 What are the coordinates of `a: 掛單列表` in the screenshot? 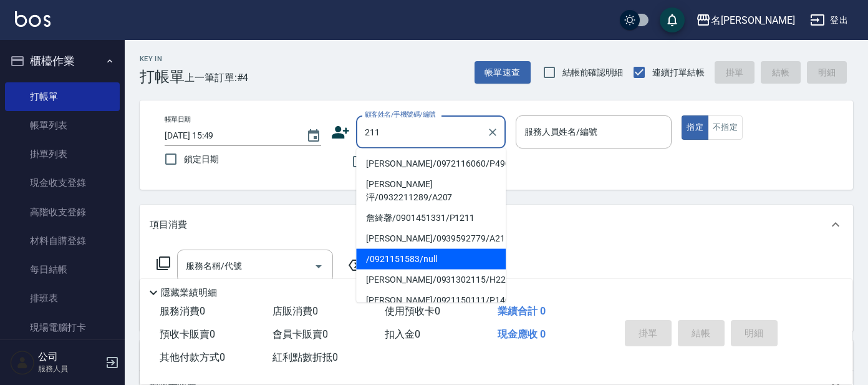 It's located at (62, 154).